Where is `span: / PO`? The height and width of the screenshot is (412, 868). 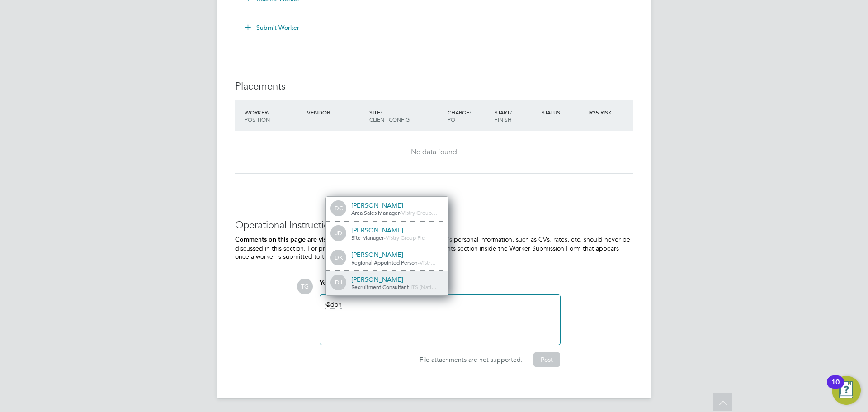
span: / PO is located at coordinates (459, 116).